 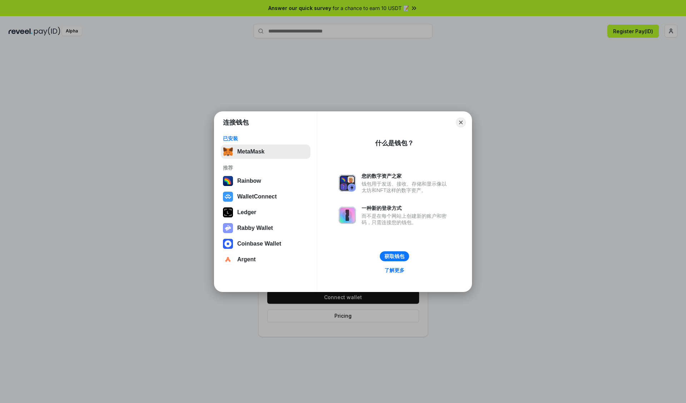 What do you see at coordinates (265, 197) in the screenshot?
I see `button: WalletConnect` at bounding box center [265, 197].